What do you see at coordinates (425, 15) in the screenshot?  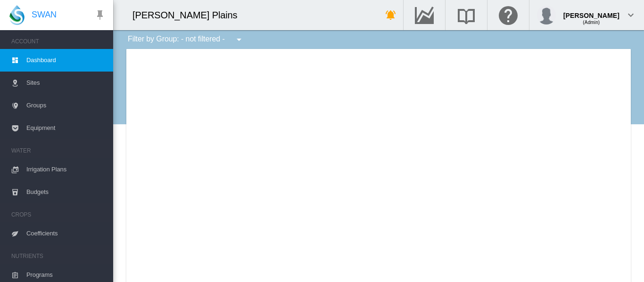 I see `md-icon: Go to the Data Hub` at bounding box center [425, 15].